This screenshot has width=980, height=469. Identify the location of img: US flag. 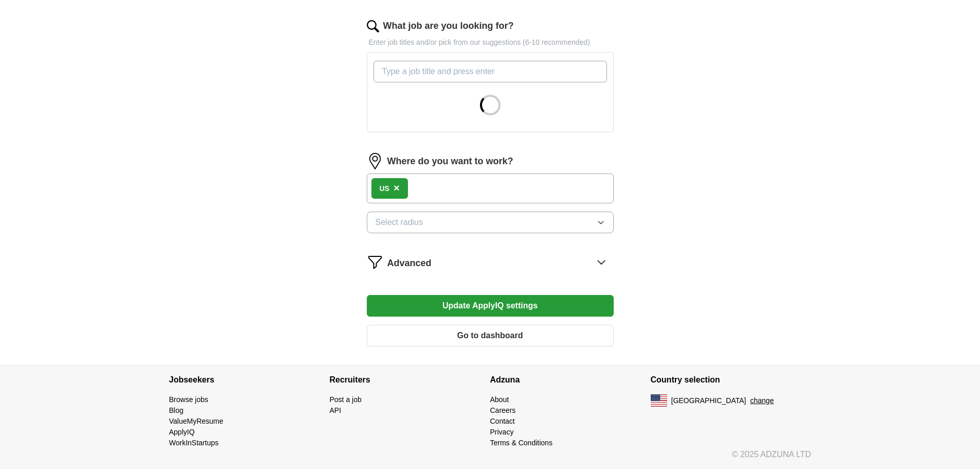
(659, 400).